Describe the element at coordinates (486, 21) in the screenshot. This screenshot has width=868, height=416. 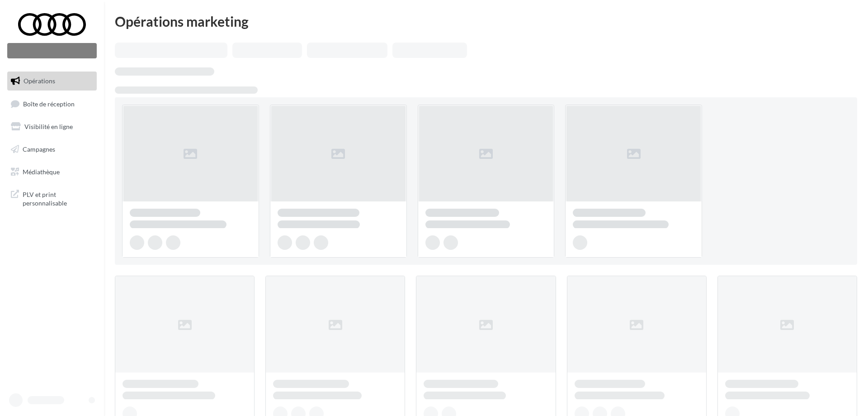
I see `div: Opérations marketing` at that location.